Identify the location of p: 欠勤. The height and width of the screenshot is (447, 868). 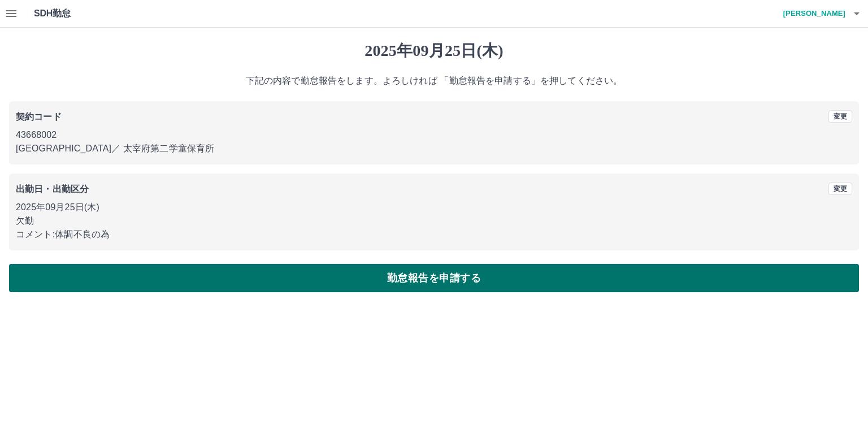
(434, 222).